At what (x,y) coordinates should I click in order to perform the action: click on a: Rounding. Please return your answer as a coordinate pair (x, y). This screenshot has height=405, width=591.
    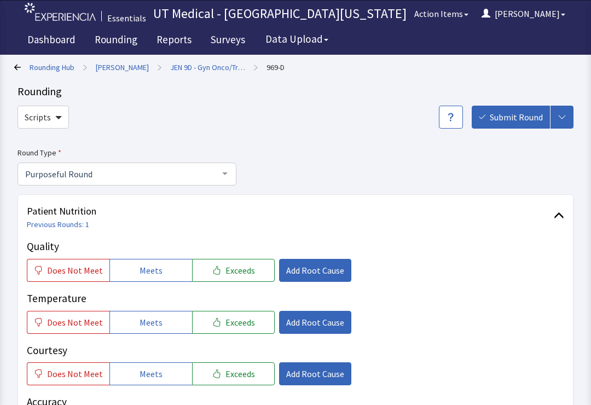
    Looking at the image, I should click on (116, 41).